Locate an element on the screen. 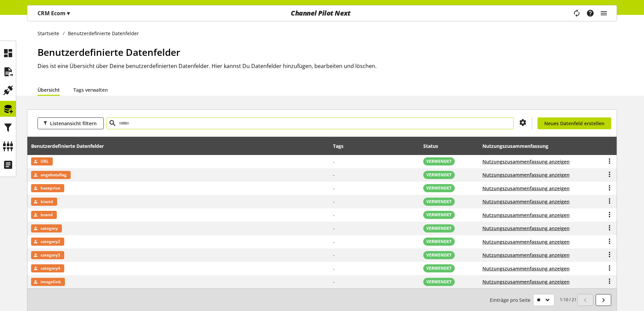 This screenshot has height=311, width=644. div: Benutzerdefinierte Datenfelder is located at coordinates (71, 146).